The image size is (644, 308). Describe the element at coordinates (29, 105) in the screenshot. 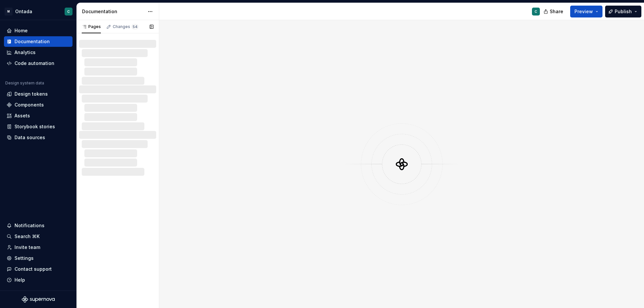

I see `div: Components` at that location.